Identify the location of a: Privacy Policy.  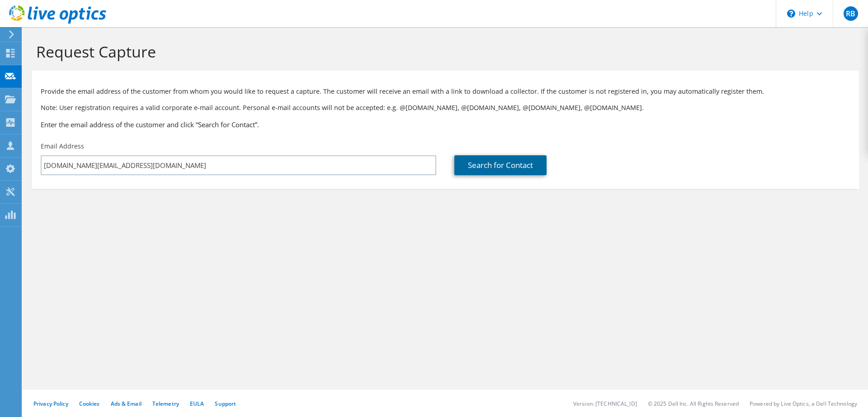
(51, 403).